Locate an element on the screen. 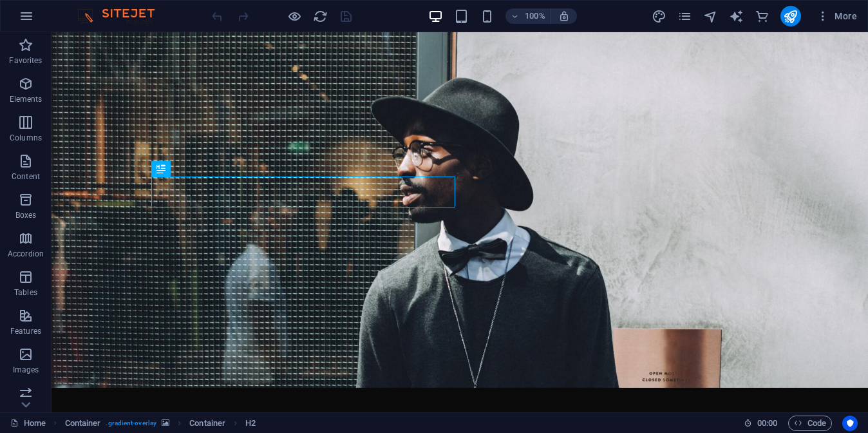 This screenshot has width=868, height=433. i: Design (Ctrl+Alt+Y) is located at coordinates (659, 16).